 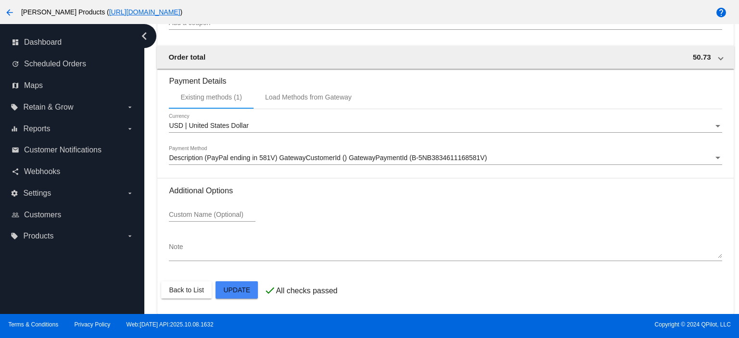 I want to click on i: email, so click(x=15, y=150).